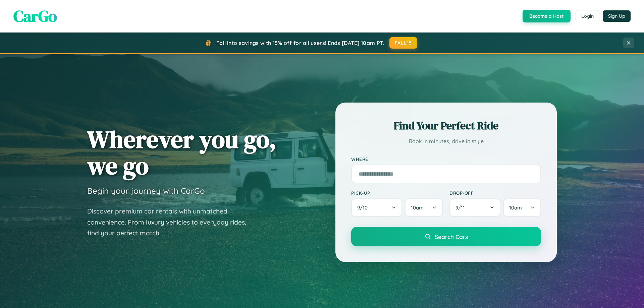 This screenshot has height=308, width=644. What do you see at coordinates (397, 193) in the screenshot?
I see `label: Pick-up` at bounding box center [397, 193].